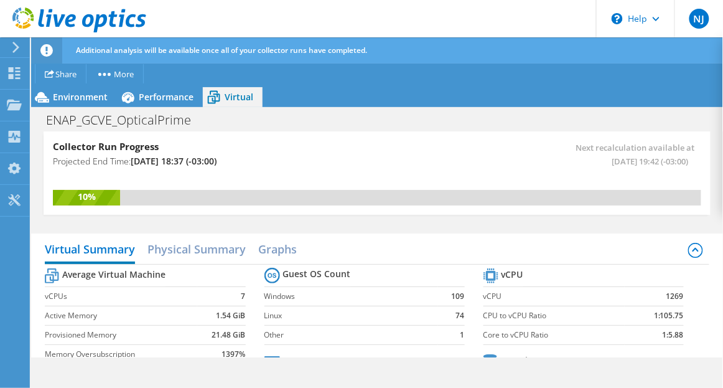  What do you see at coordinates (352, 316) in the screenshot?
I see `label: Linux` at bounding box center [352, 316].